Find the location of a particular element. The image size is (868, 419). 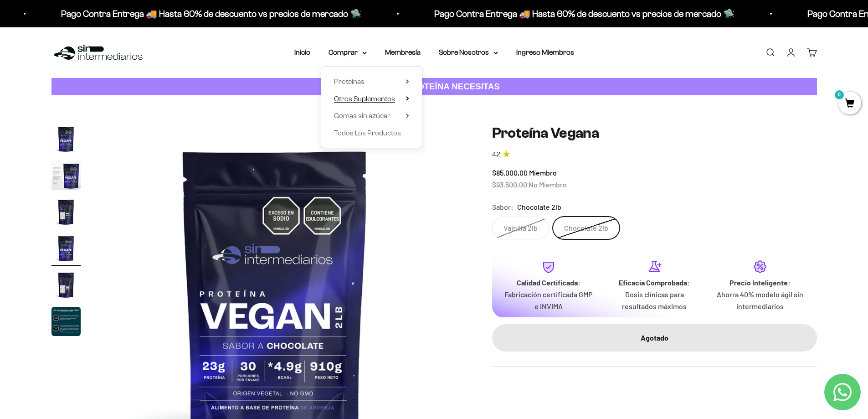

a: 0 is located at coordinates (850, 104).